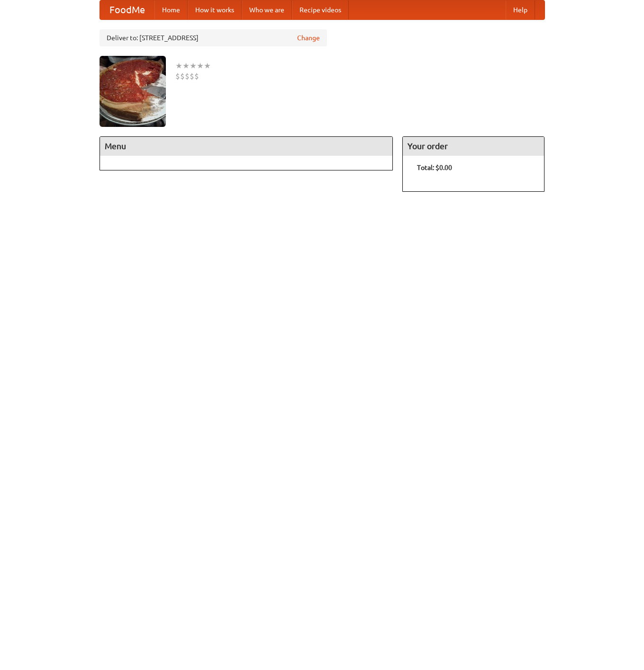  I want to click on h4: Your order, so click(473, 147).